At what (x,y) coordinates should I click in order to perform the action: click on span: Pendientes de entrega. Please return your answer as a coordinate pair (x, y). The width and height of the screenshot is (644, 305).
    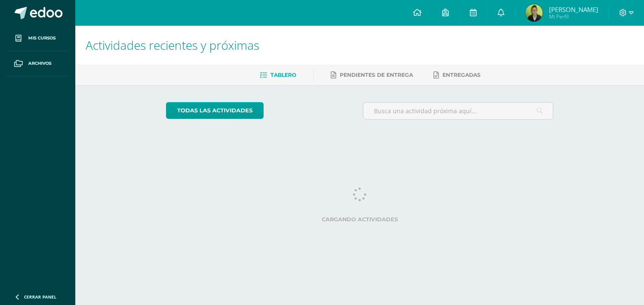
    Looking at the image, I should click on (376, 74).